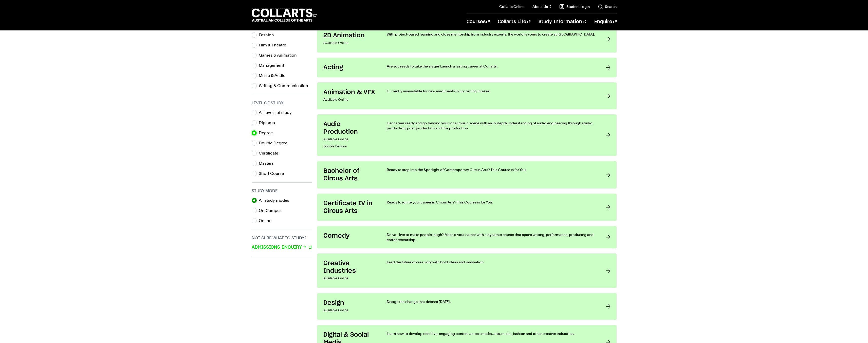 This screenshot has width=868, height=343. I want to click on h3: Level of Study, so click(282, 103).